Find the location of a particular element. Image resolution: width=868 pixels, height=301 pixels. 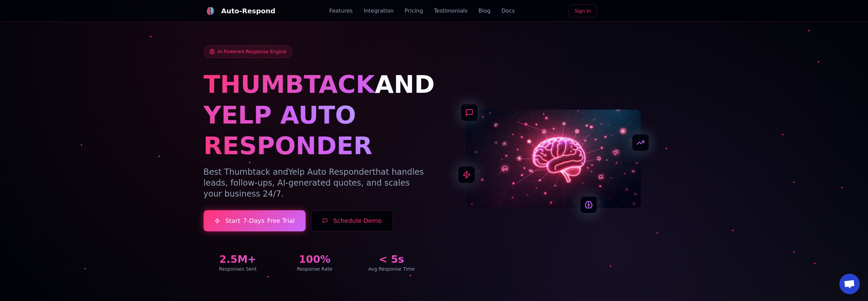

span: Yelp Auto Responder is located at coordinates (330, 172).